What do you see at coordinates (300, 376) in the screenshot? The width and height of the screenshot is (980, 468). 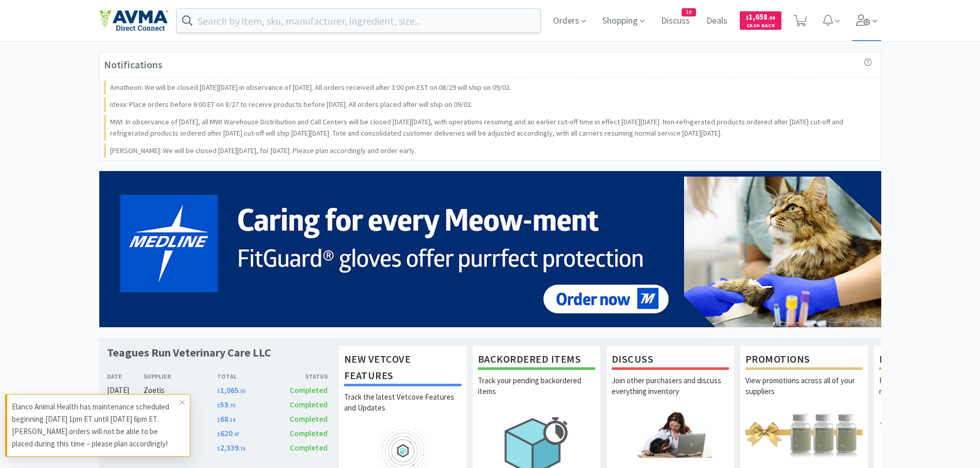 I see `div: Status` at bounding box center [300, 376].